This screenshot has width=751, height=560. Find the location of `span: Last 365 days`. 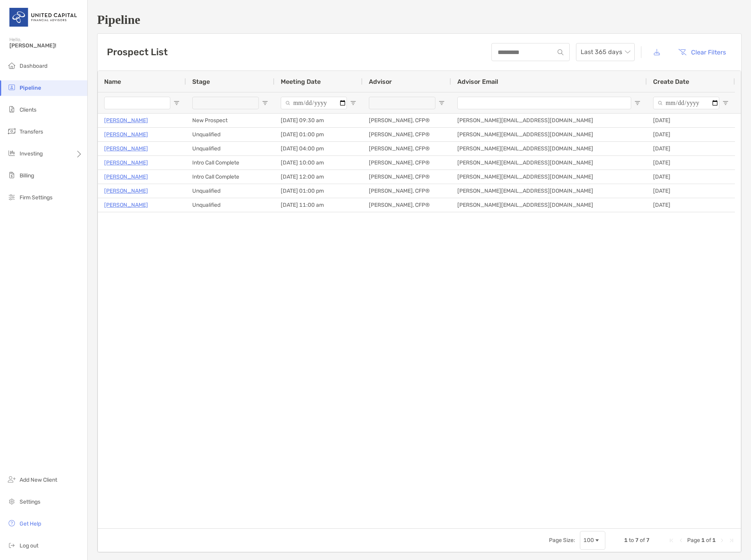

span: Last 365 days is located at coordinates (605, 52).